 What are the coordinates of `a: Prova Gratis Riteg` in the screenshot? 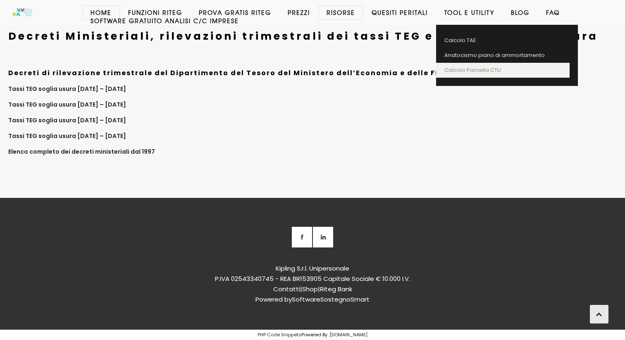 It's located at (235, 12).